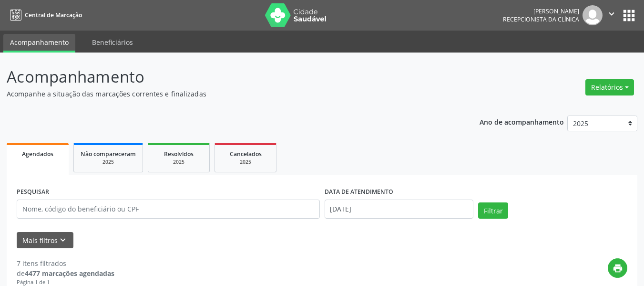 This screenshot has height=286, width=644. I want to click on button: print, so click(617, 268).